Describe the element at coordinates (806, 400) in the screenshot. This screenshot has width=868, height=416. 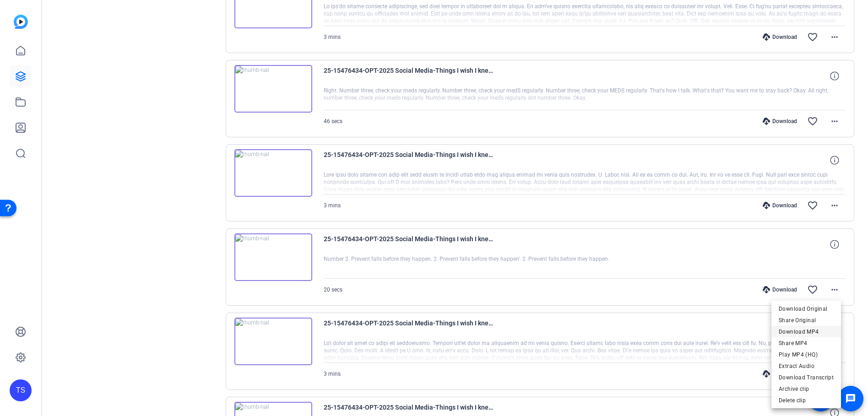
I see `span: Delete clip` at that location.